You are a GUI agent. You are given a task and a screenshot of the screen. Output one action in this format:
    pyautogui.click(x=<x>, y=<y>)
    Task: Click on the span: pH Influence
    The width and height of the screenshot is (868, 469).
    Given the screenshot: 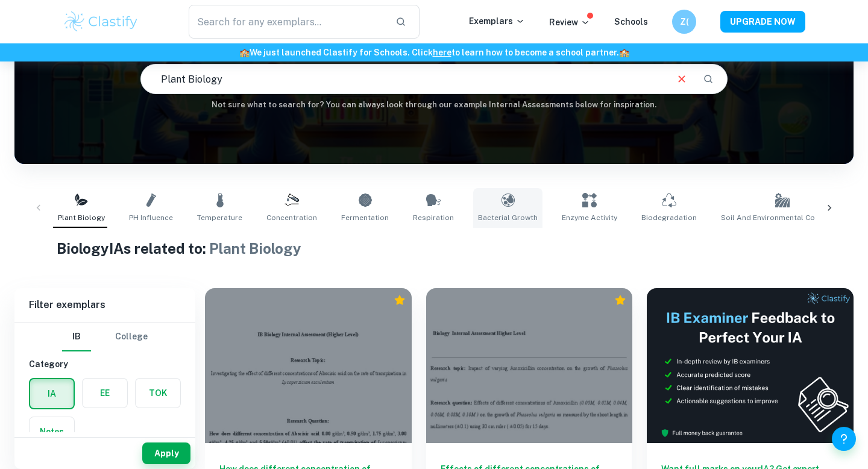 What is the action you would take?
    pyautogui.click(x=151, y=218)
    